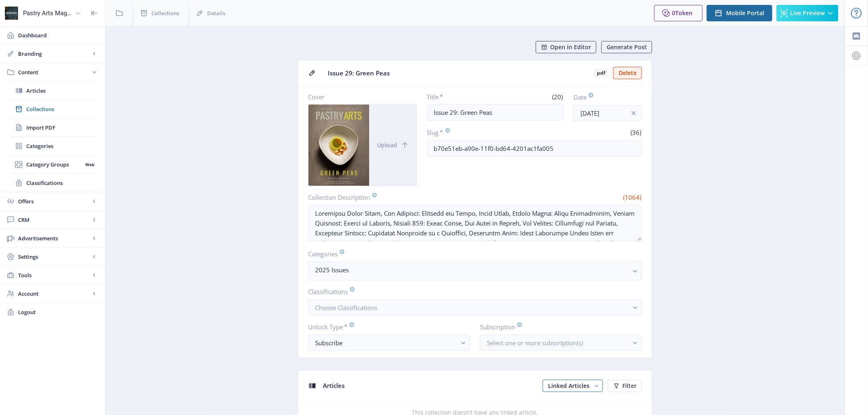  I want to click on a: Articles, so click(52, 91).